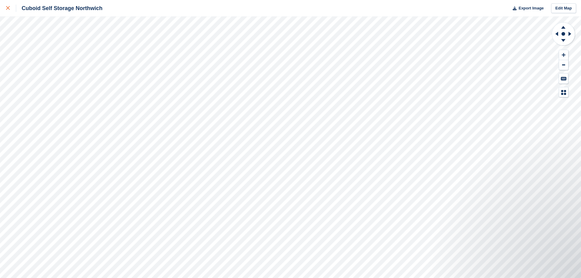 This screenshot has width=581, height=278. Describe the element at coordinates (526, 8) in the screenshot. I see `button: Export Image` at that location.